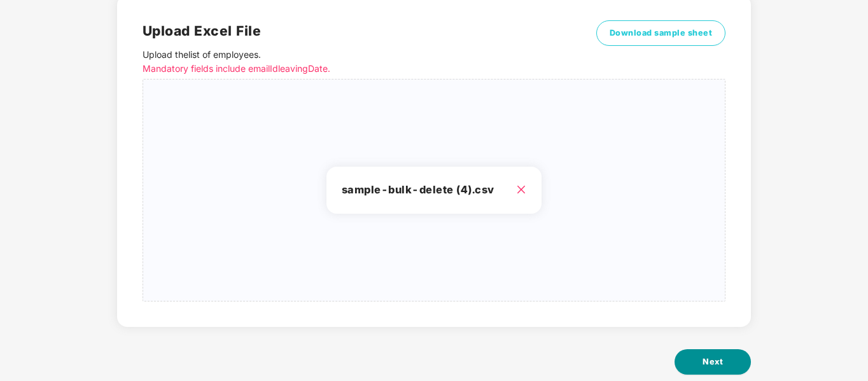 Image resolution: width=868 pixels, height=381 pixels. What do you see at coordinates (713, 362) in the screenshot?
I see `button: Next` at bounding box center [713, 362].